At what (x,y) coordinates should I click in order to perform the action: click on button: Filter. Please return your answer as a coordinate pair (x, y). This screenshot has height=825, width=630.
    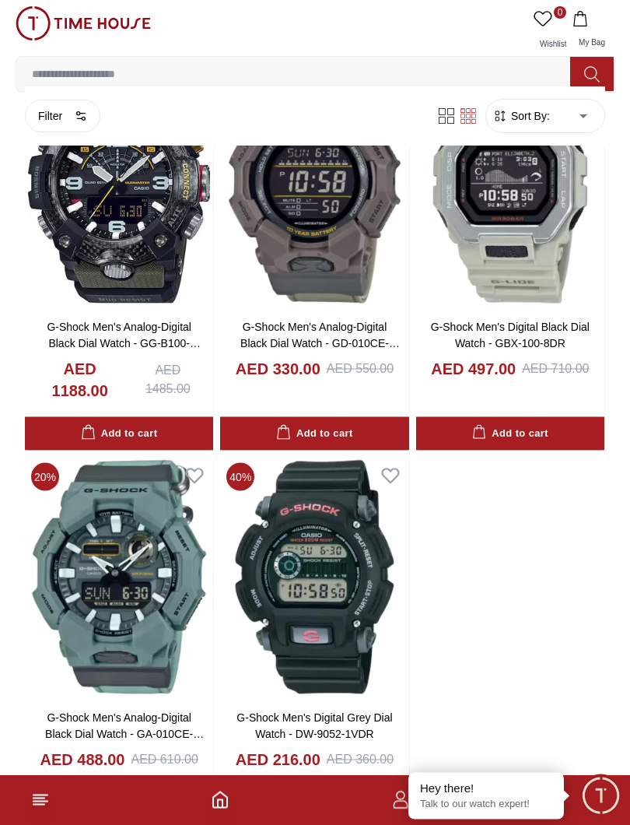
    Looking at the image, I should click on (62, 117).